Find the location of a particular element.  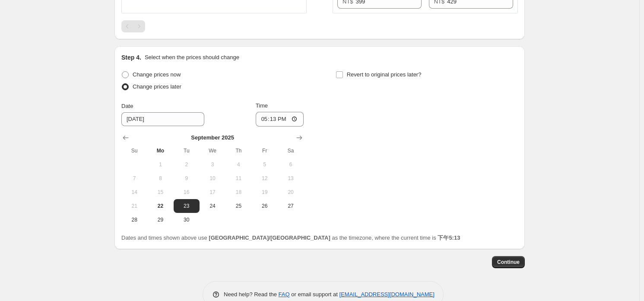

span: 6 is located at coordinates (291, 164).